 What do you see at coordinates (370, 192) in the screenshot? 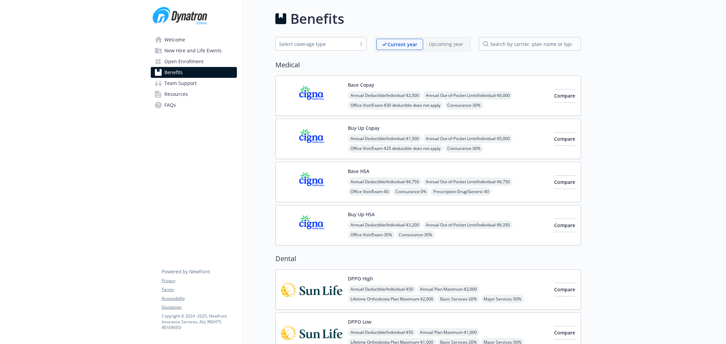
I see `span: Office Visit/Exam - $0` at bounding box center [370, 192].